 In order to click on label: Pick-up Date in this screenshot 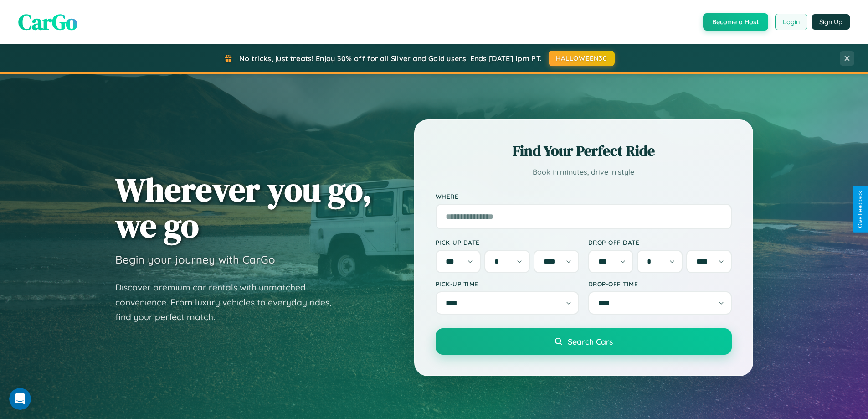, I will do `click(508, 242)`.